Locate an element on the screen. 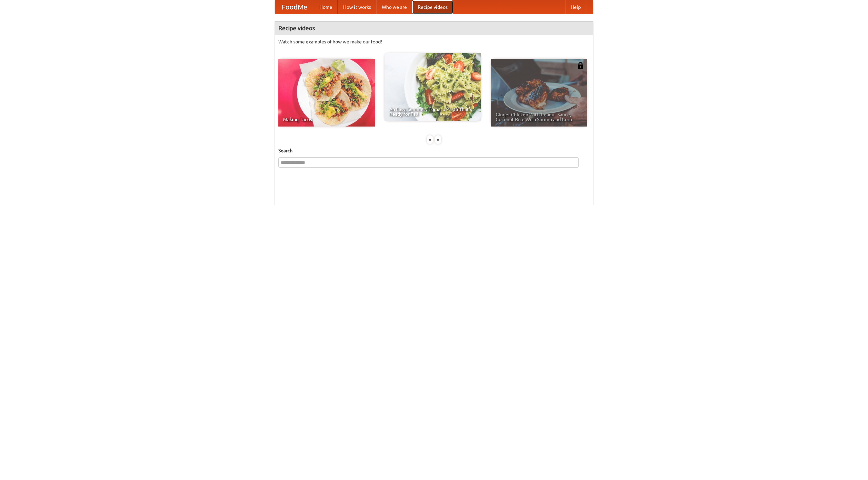 Image resolution: width=868 pixels, height=480 pixels. a: An Easy, Summery Tomato Pasta That's Ready for Fall is located at coordinates (433, 87).